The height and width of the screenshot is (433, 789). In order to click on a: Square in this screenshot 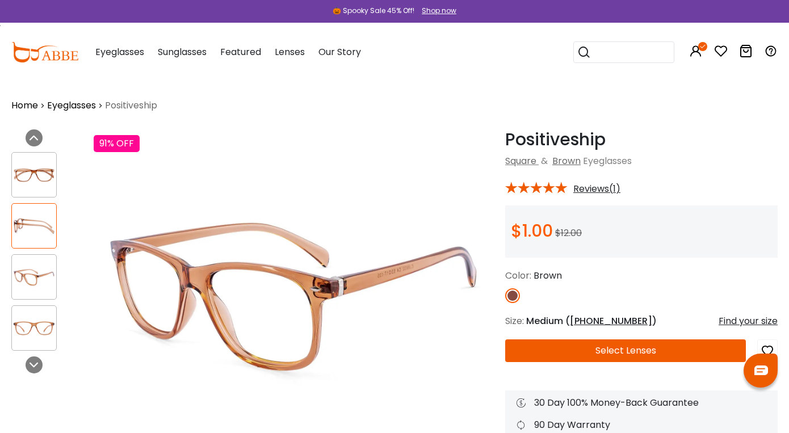, I will do `click(521, 161)`.